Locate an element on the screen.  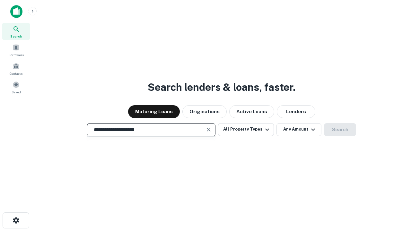
button: All Property Types is located at coordinates (246, 130).